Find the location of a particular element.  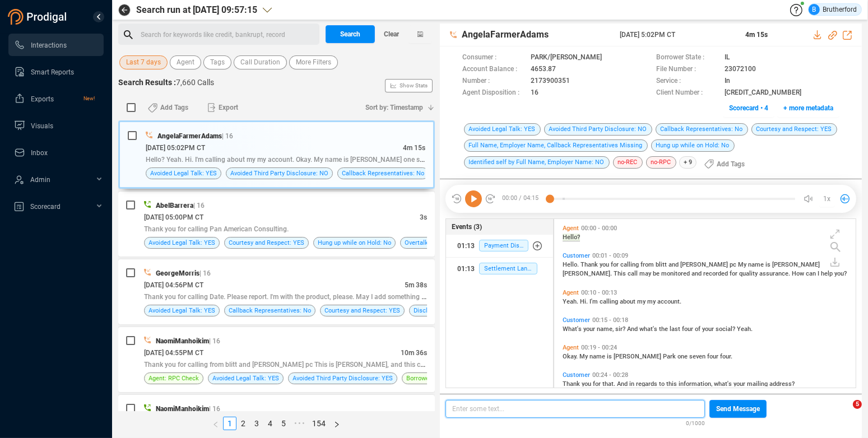

span: | 16 is located at coordinates (215, 341).